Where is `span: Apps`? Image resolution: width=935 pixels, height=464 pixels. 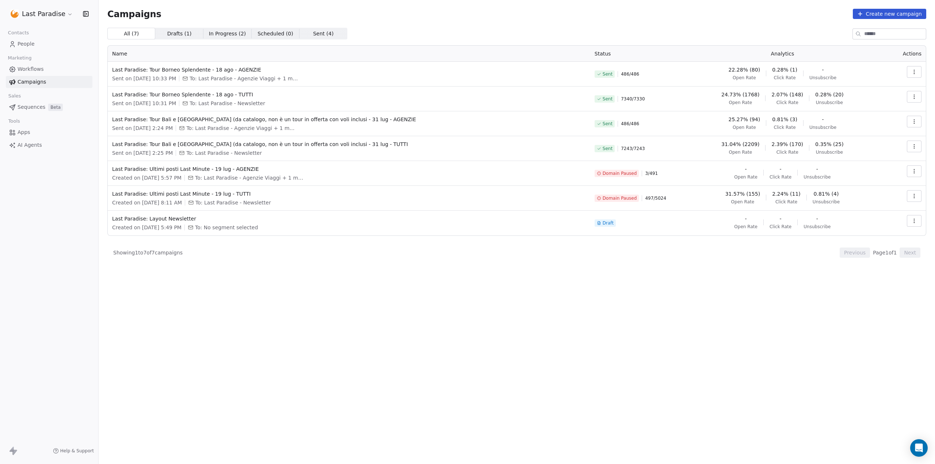
span: Apps is located at coordinates (24, 132).